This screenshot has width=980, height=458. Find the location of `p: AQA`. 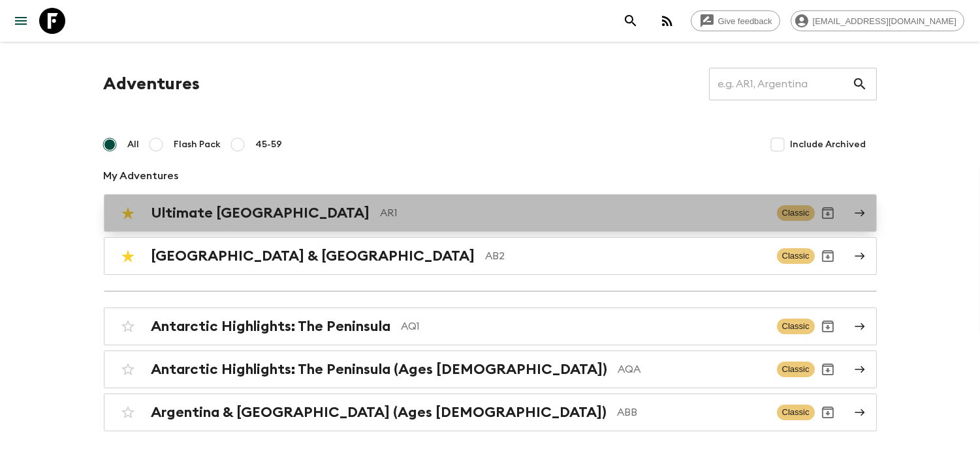

p: AQA is located at coordinates (691, 370).